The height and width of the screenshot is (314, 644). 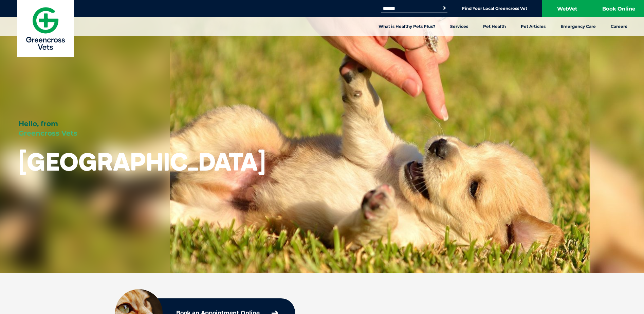 What do you see at coordinates (495, 9) in the screenshot?
I see `a: Find Your Local Greencross Vet` at bounding box center [495, 9].